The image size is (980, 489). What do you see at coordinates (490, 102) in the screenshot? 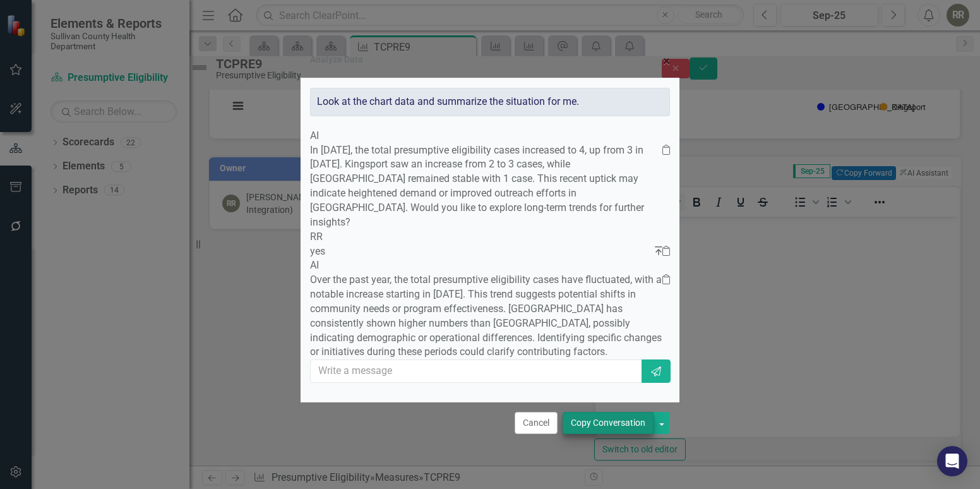
I see `div: Look at the chart data and summarize the situation for me.` at bounding box center [490, 102].